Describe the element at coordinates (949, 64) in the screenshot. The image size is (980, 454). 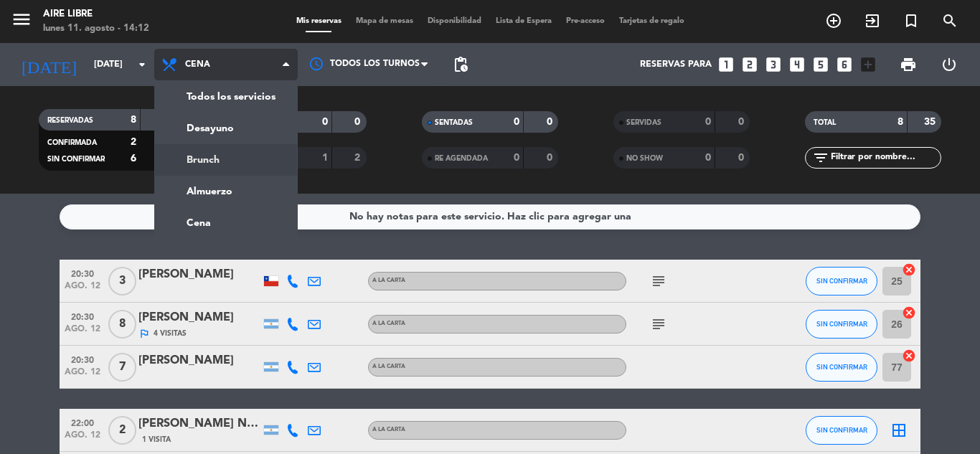
I see `div: LOG OUT` at that location.